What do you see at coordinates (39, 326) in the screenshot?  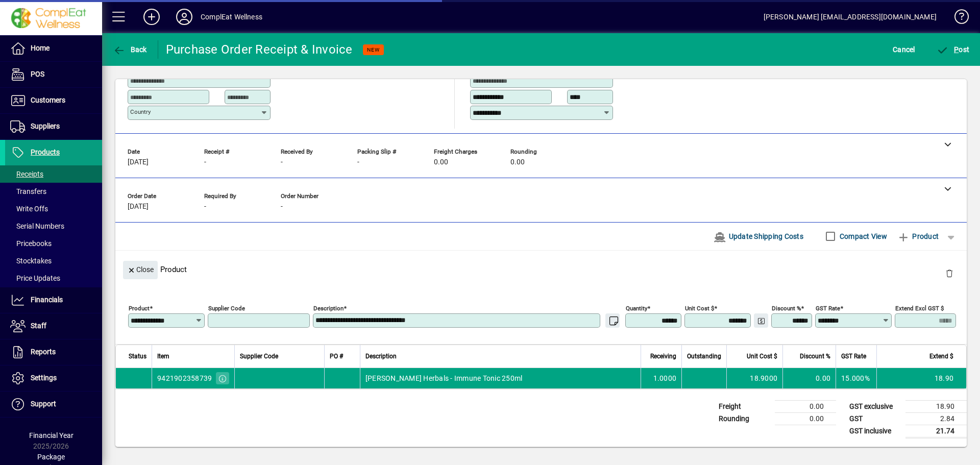 I see `span: Staff` at bounding box center [39, 326].